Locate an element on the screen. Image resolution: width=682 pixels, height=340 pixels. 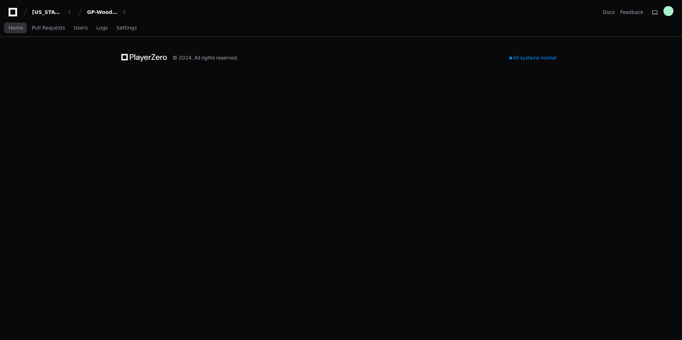
span: Home is located at coordinates (16, 28).